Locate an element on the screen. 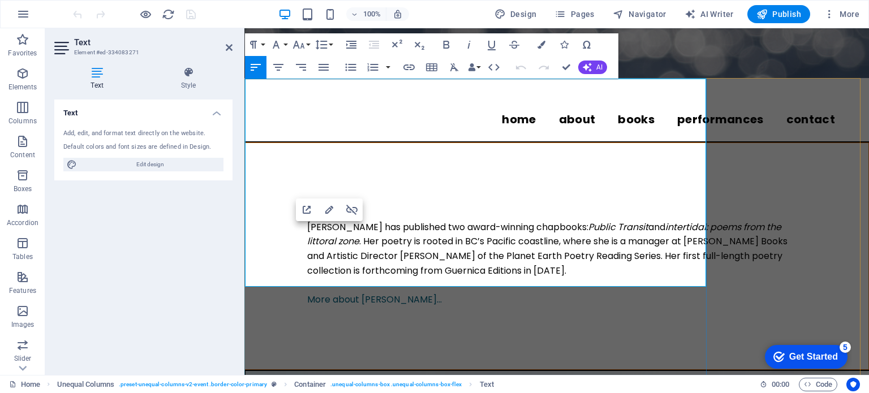  button: Increase Indent is located at coordinates (351, 45).